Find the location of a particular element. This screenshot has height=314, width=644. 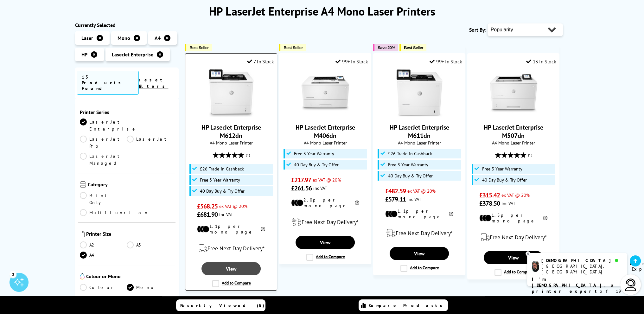

a: Colour is located at coordinates (103, 287).